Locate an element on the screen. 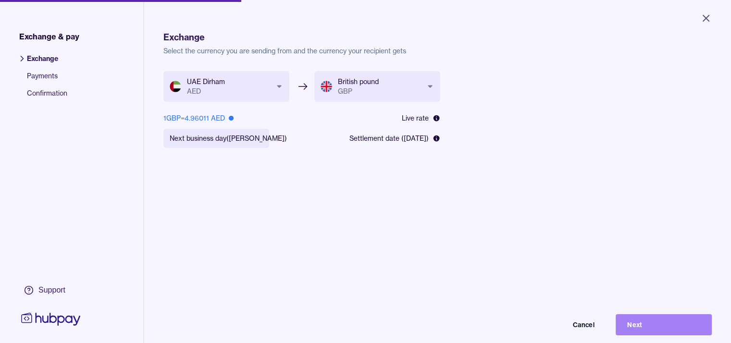 This screenshot has height=343, width=731. span: Payments is located at coordinates (47, 80).